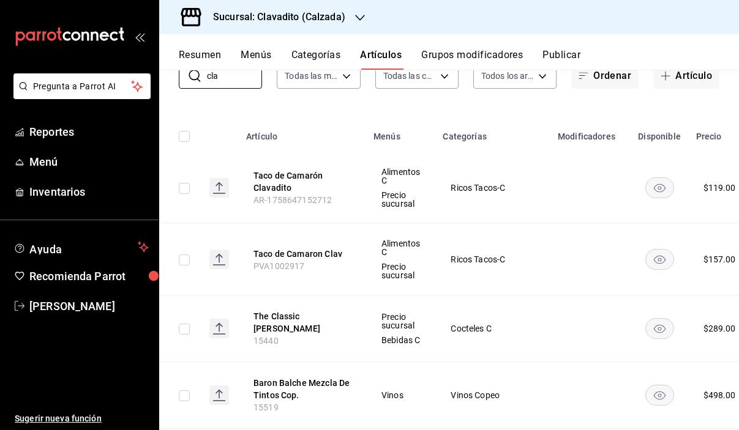 Image resolution: width=739 pixels, height=430 pixels. Describe the element at coordinates (279, 266) in the screenshot. I see `span: PVA1002917` at that location.